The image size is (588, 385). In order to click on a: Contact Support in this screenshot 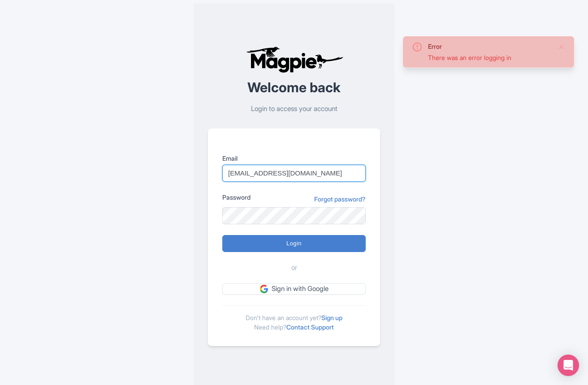, I will do `click(310, 326)`.